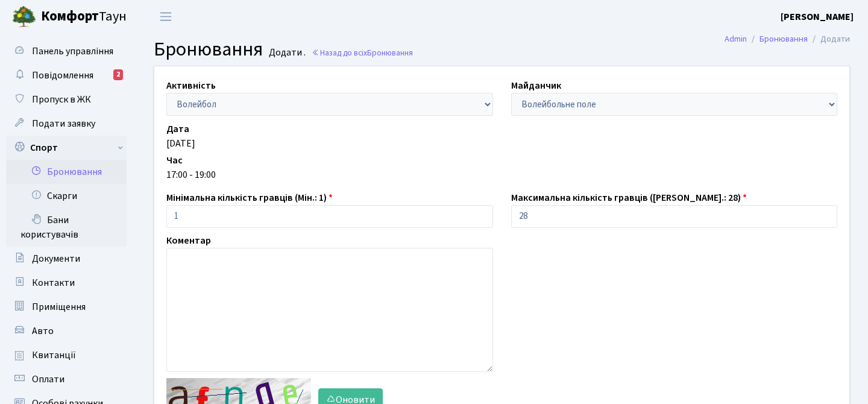  Describe the element at coordinates (119, 74) in the screenshot. I see `div: 2` at that location.